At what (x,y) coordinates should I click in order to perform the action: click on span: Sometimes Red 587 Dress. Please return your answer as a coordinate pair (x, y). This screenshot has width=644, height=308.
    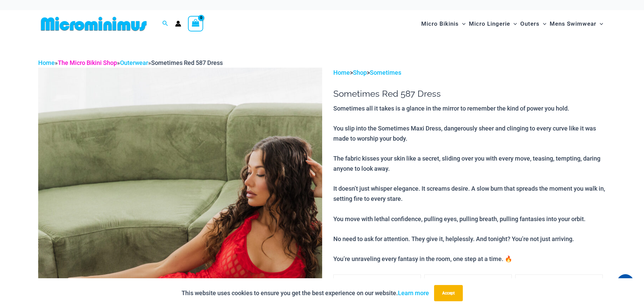
    Looking at the image, I should click on (187, 63).